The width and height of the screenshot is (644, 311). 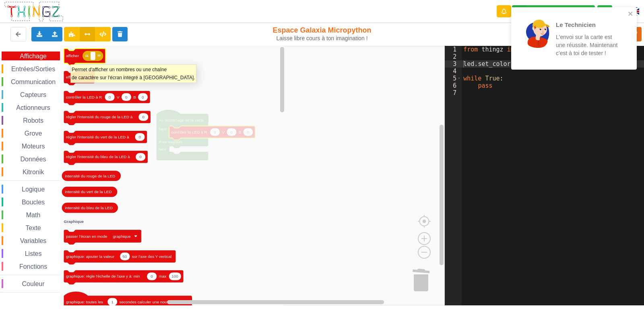 I want to click on span: Moteurs, so click(x=34, y=146).